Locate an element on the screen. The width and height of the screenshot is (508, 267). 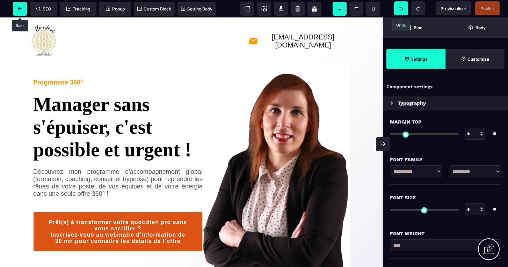
span: View components is located at coordinates (247, 9).